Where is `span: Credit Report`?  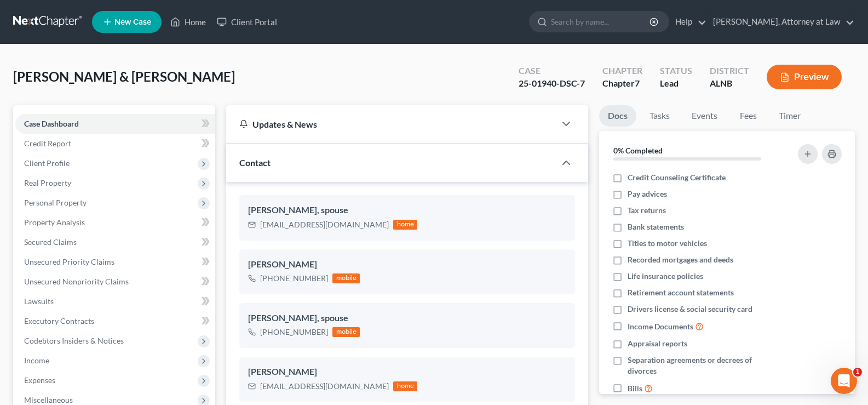
span: Credit Report is located at coordinates (48, 143).